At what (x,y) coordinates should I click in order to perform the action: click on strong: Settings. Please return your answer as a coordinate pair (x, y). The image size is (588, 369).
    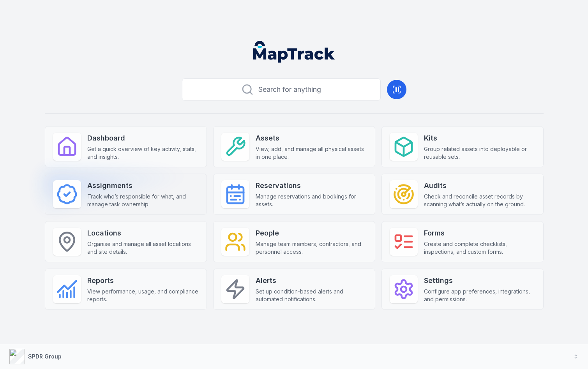
    Looking at the image, I should click on (480, 280).